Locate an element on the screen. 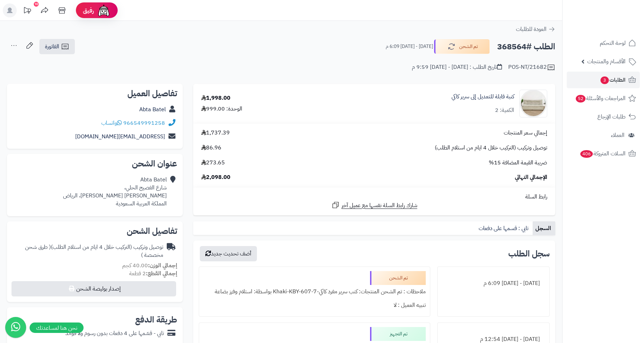  button: أضف تحديث جديد is located at coordinates (228, 254).